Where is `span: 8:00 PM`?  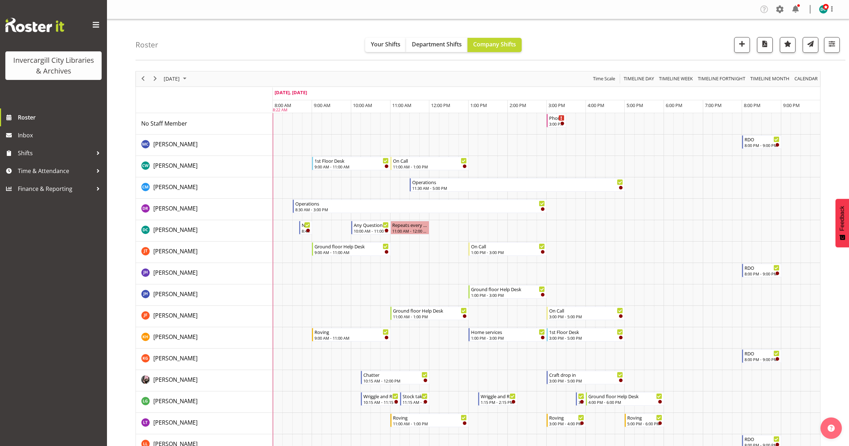
span: 8:00 PM is located at coordinates (752, 105).